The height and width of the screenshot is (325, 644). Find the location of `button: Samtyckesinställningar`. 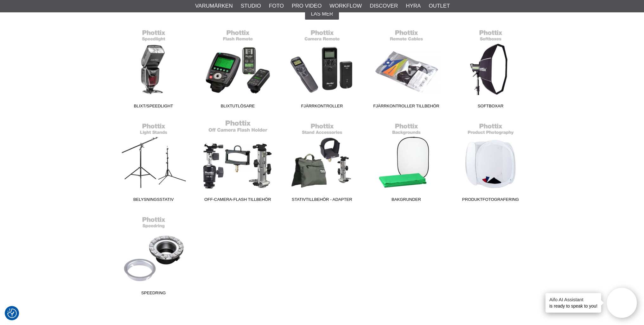

button: Samtyckesinställningar is located at coordinates (12, 314).